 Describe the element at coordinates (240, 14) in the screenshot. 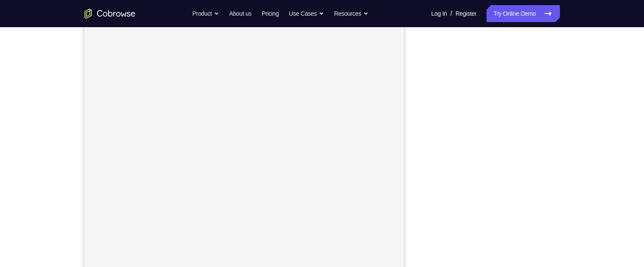

I see `a: About us` at that location.